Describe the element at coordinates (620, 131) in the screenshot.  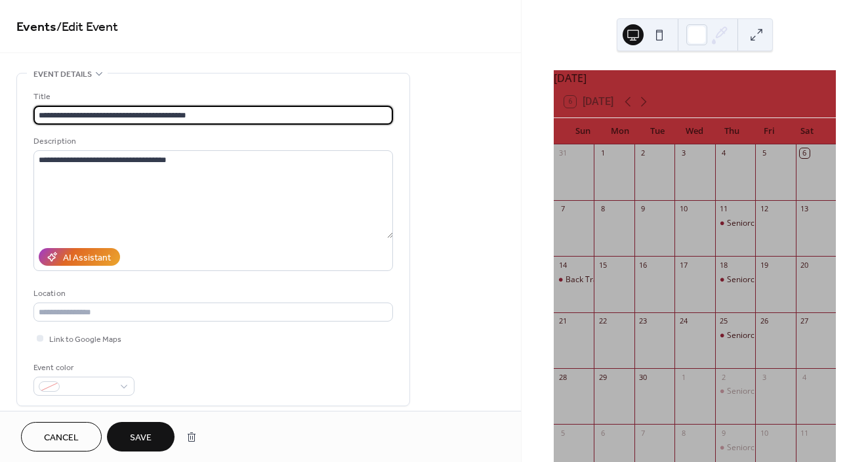
I see `div: Mon` at that location.